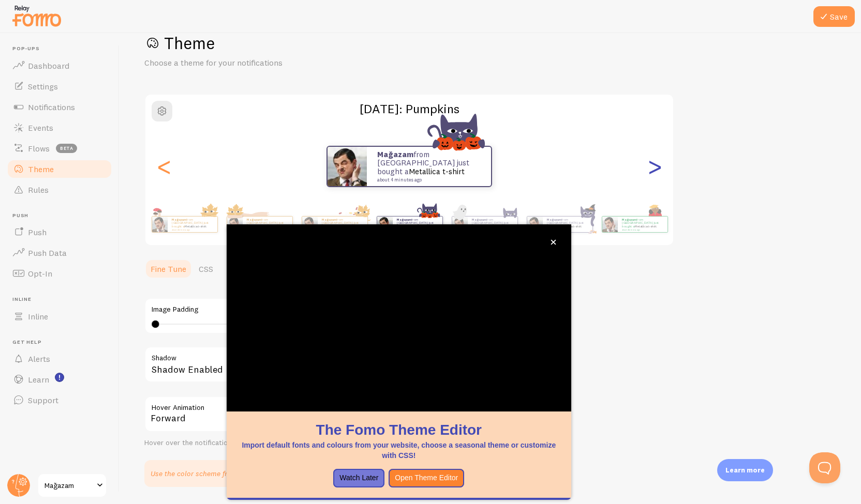  Describe the element at coordinates (164, 166) in the screenshot. I see `div: Previous slide` at that location.